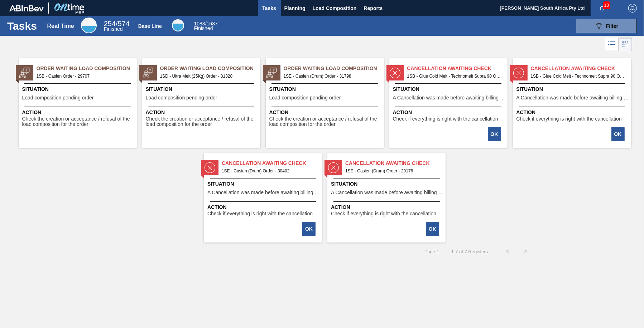 Image resolution: width=644 pixels, height=328 pixels. What do you see at coordinates (606, 26) in the screenshot?
I see `button: Filter` at bounding box center [606, 26].